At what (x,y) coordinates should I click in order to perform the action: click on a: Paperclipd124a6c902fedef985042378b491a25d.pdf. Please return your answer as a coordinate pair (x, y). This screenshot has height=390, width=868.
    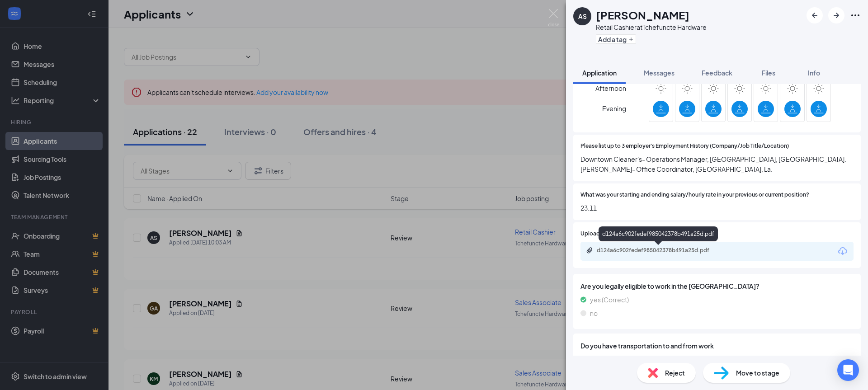
    Looking at the image, I should click on (659, 251).